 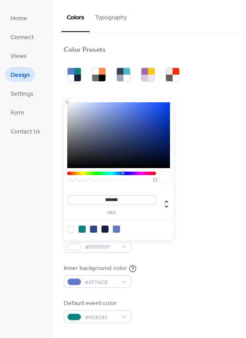 What do you see at coordinates (20, 75) in the screenshot?
I see `span: Design` at bounding box center [20, 75].